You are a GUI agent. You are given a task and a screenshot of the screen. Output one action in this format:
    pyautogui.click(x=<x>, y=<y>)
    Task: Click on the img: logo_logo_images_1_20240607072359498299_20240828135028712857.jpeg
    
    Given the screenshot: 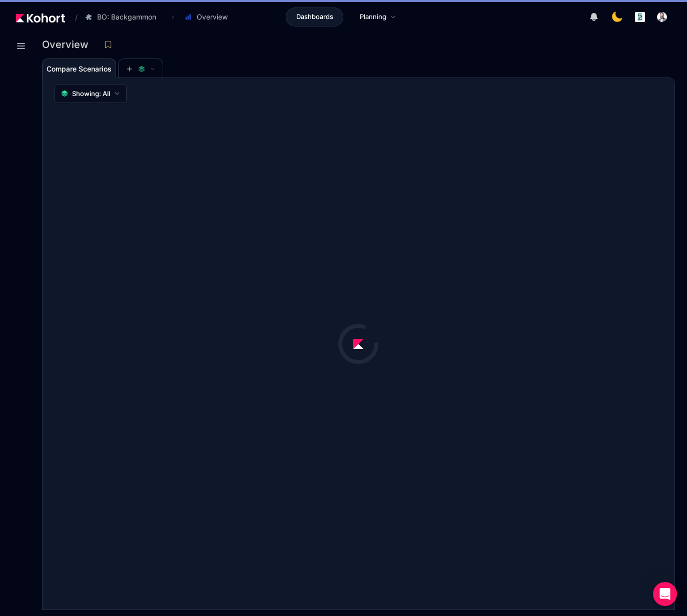 What is the action you would take?
    pyautogui.click(x=640, y=17)
    